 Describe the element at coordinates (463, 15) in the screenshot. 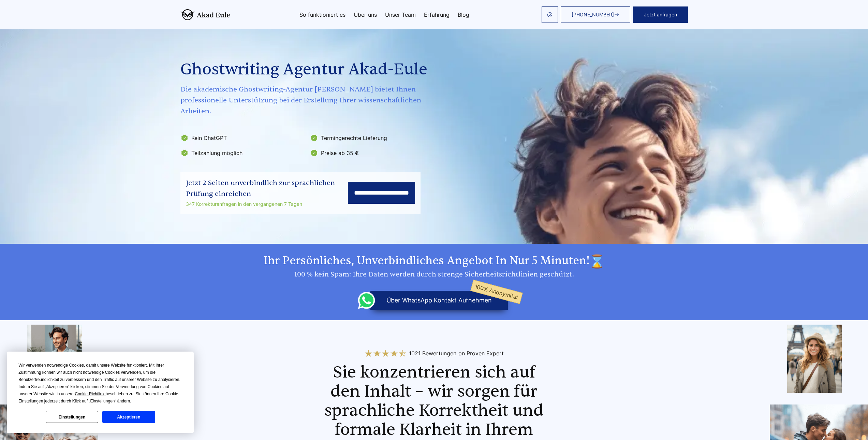

I see `a: Blog` at that location.